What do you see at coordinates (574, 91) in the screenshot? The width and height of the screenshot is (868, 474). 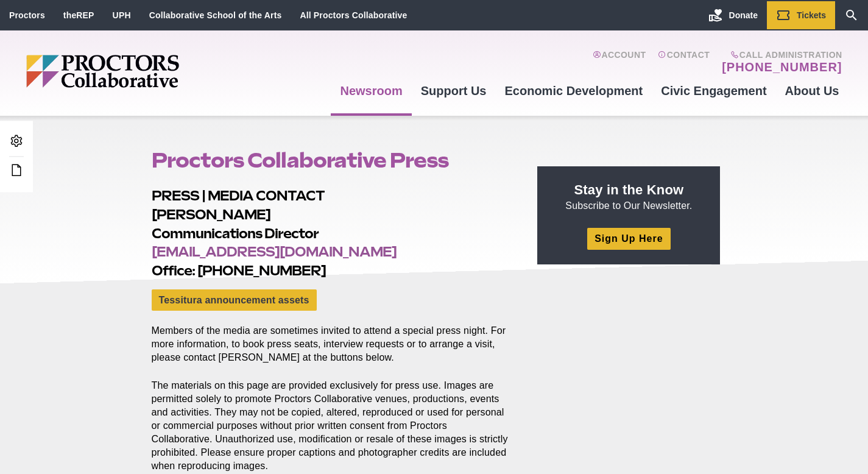 I see `a: Economic Development` at bounding box center [574, 91].